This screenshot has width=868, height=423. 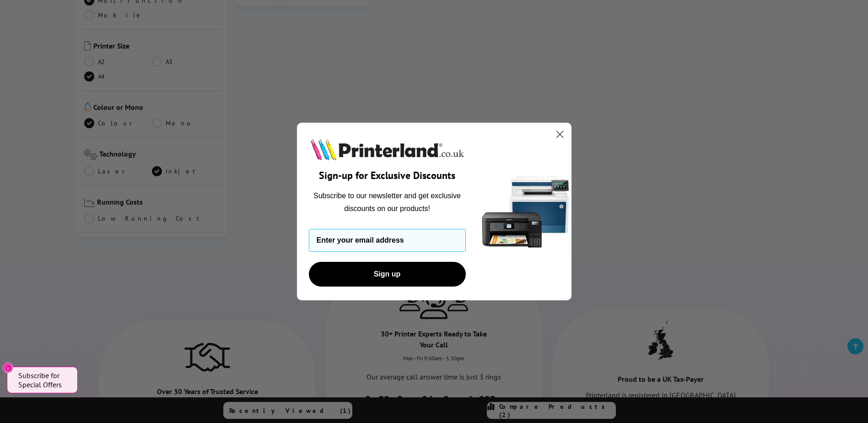 What do you see at coordinates (7, 367) in the screenshot?
I see `button: Close` at bounding box center [7, 367].